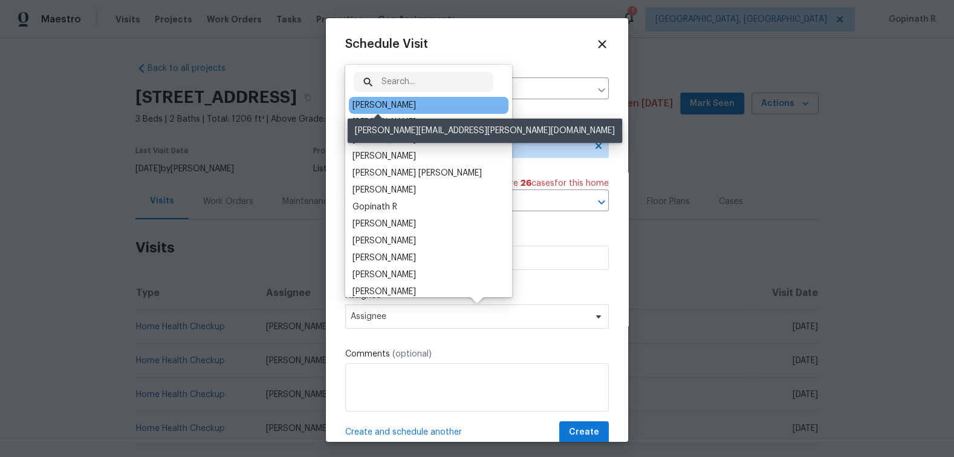 The width and height of the screenshot is (954, 457). What do you see at coordinates (526, 183) in the screenshot?
I see `span: 26` at bounding box center [526, 183].